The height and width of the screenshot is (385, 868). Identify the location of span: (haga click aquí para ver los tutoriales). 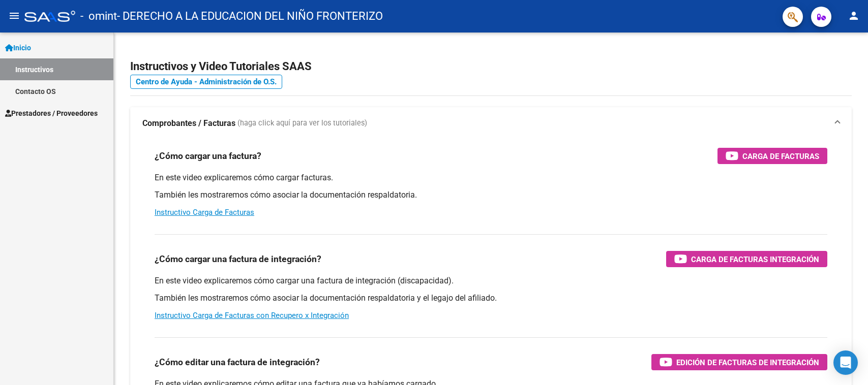
(302, 124).